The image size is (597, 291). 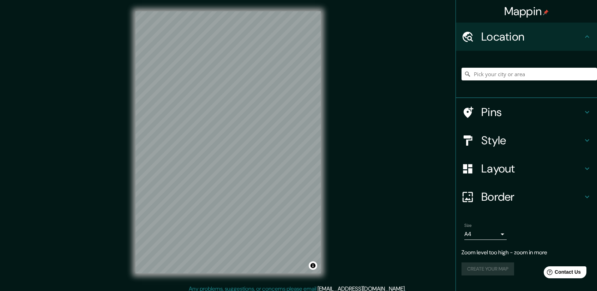 What do you see at coordinates (527, 112) in the screenshot?
I see `div: Pins` at bounding box center [527, 112].